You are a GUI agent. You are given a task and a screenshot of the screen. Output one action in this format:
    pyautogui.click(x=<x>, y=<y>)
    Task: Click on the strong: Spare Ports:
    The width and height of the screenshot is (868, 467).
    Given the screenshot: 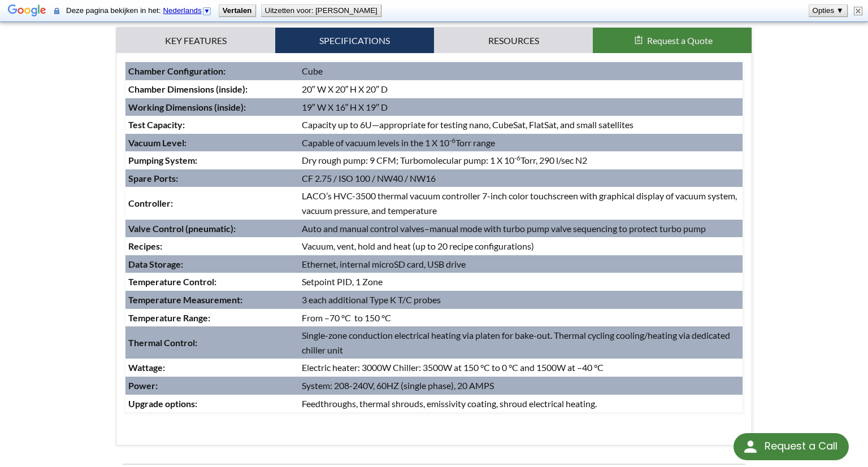 What is the action you would take?
    pyautogui.click(x=153, y=178)
    